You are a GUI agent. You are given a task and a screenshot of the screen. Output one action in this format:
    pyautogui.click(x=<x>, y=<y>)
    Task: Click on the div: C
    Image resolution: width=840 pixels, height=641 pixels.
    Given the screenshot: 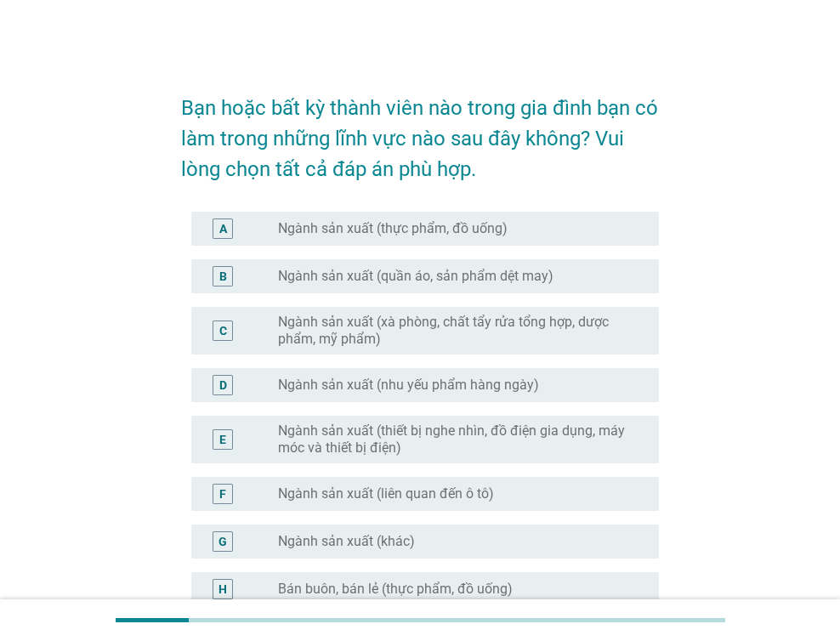 What is the action you would take?
    pyautogui.click(x=223, y=330)
    